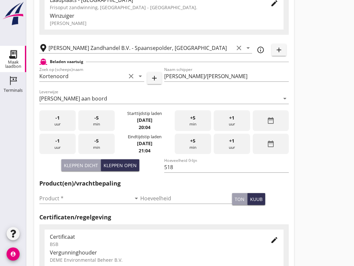  What do you see at coordinates (13, 14) in the screenshot?
I see `img: logo-small.a267ee39.svg` at bounding box center [13, 14].